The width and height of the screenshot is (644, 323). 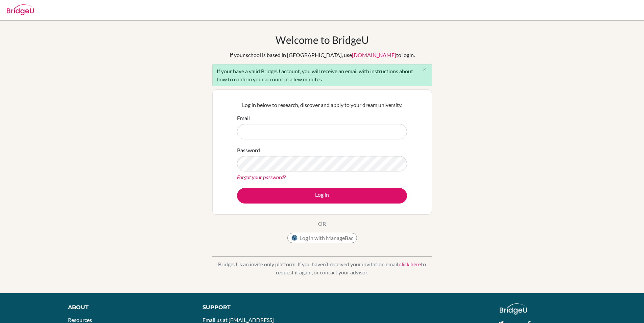 I want to click on button: Log in with ManageBac, so click(x=322, y=238).